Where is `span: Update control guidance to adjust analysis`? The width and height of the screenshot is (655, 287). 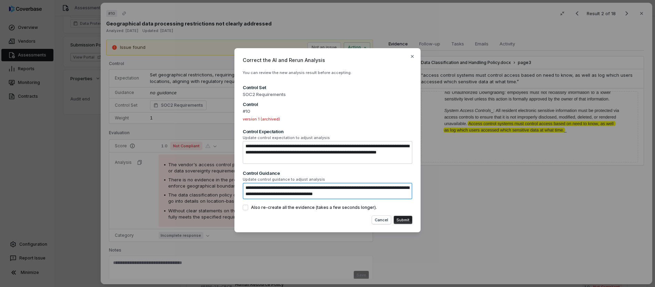 span: Update control guidance to adjust analysis is located at coordinates (327, 180).